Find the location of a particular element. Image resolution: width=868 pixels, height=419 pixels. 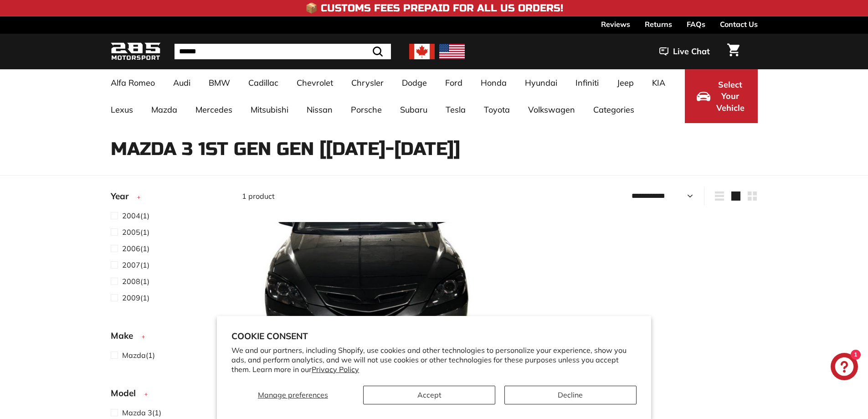

span: 2004 is located at coordinates (131, 216).